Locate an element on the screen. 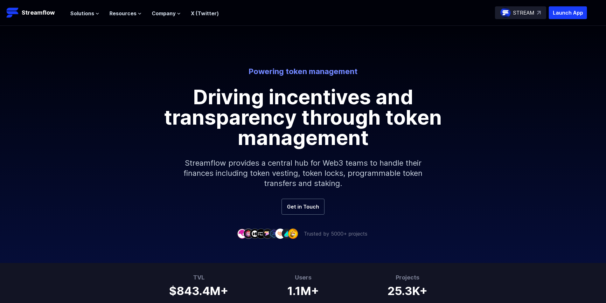 Image resolution: width=606 pixels, height=303 pixels. h3: Projects is located at coordinates (407, 278).